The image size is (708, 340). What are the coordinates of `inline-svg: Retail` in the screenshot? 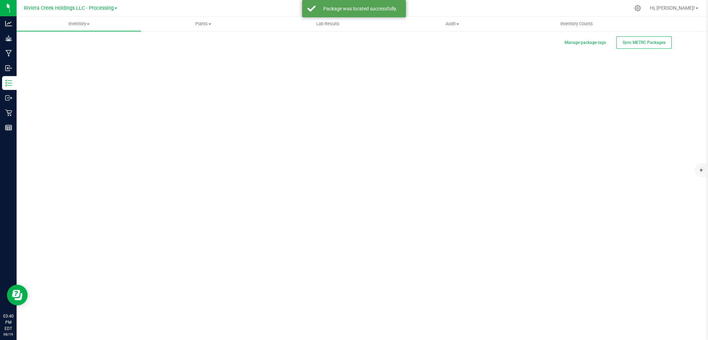 It's located at (9, 113).